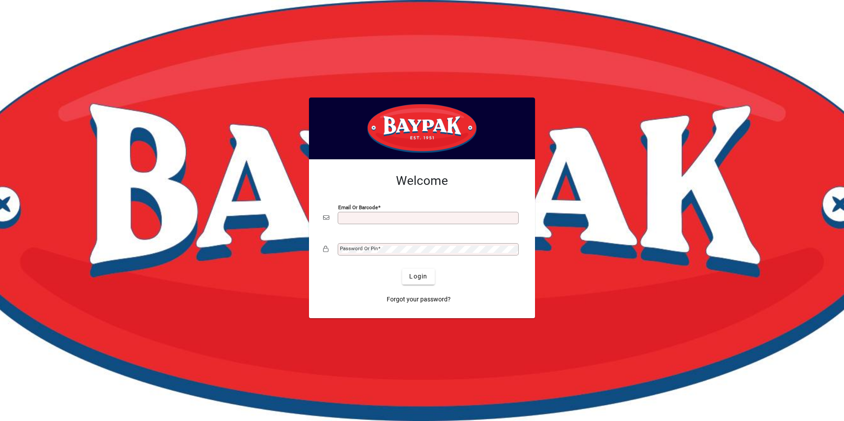  What do you see at coordinates (418, 276) in the screenshot?
I see `span: Login` at bounding box center [418, 276].